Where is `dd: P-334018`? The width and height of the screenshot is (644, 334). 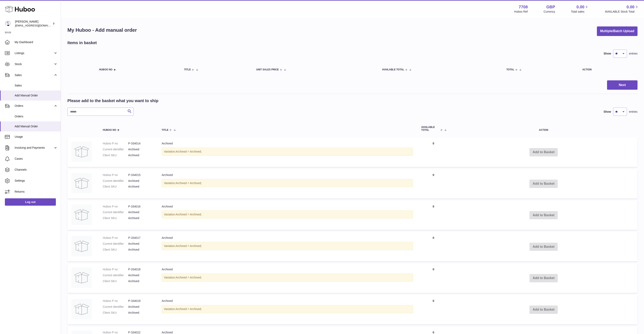
dd: P-334018 is located at coordinates (141, 269).